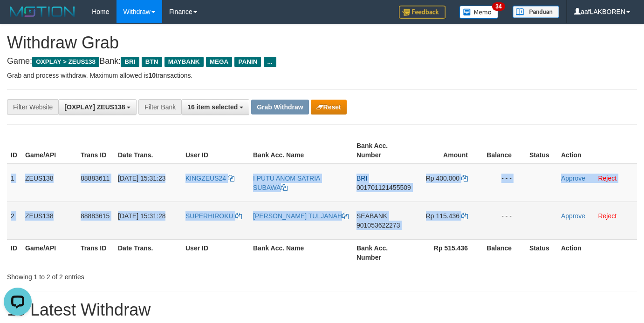 Image resolution: width=644 pixels, height=323 pixels. What do you see at coordinates (160, 107) in the screenshot?
I see `div: Filter Bank` at bounding box center [160, 107].